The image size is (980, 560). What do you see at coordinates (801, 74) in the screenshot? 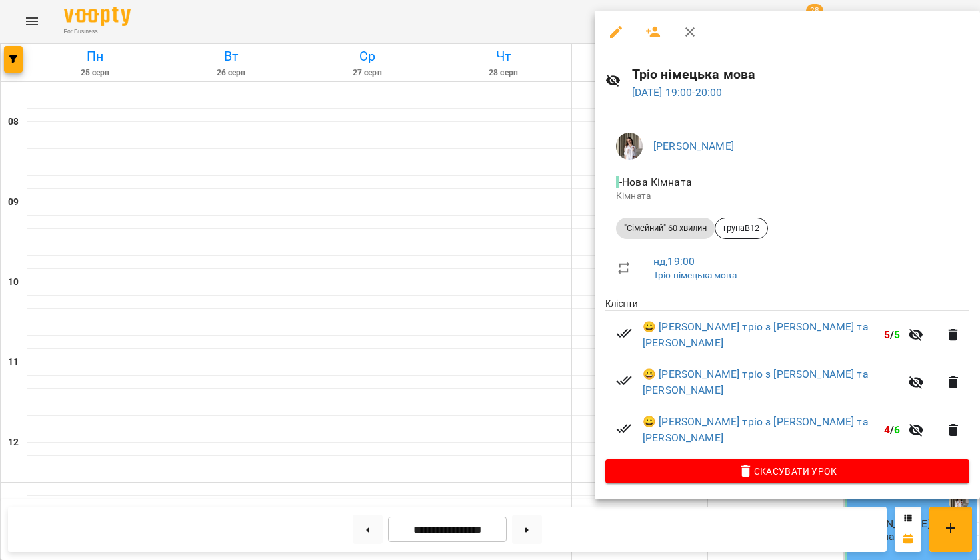
I see `h6: Тріо німецька мова` at bounding box center [801, 74].